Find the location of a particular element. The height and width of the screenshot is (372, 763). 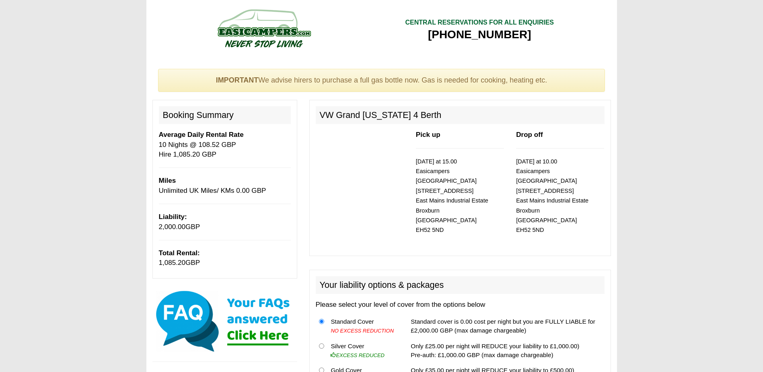

p: Unlimited UK Miles/ KMs 0.00 GBP is located at coordinates (225, 185).